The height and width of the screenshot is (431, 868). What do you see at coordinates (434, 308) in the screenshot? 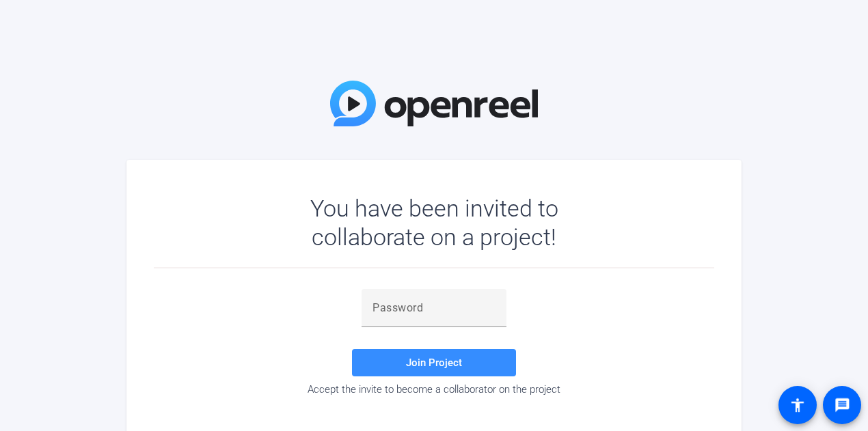
I see `input: Password` at bounding box center [434, 308].